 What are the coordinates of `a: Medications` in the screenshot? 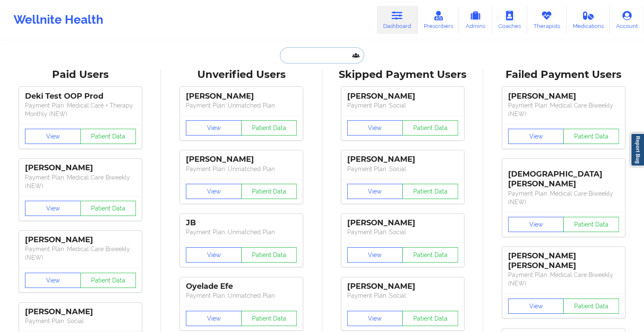 It's located at (588, 20).